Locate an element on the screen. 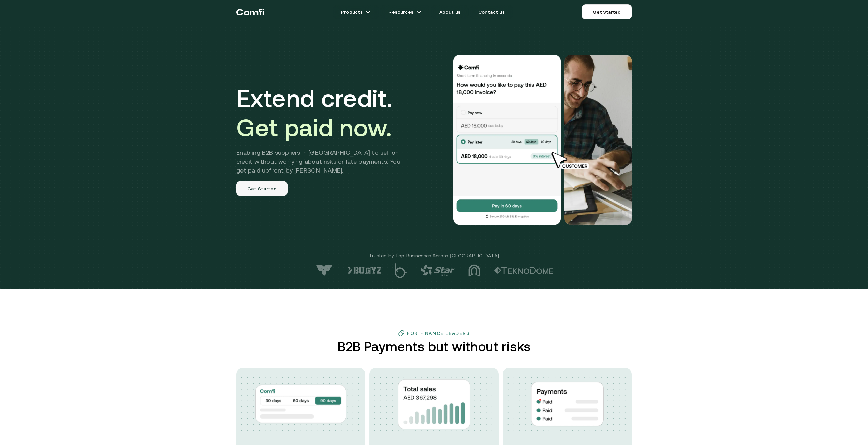 This screenshot has width=868, height=445. img: cursor is located at coordinates (571, 161).